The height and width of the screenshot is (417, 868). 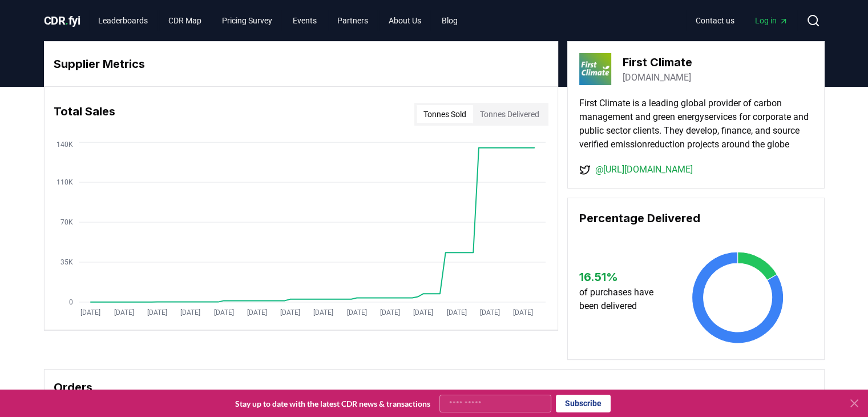 I want to click on h3: Percentage Delivered, so click(x=695, y=218).